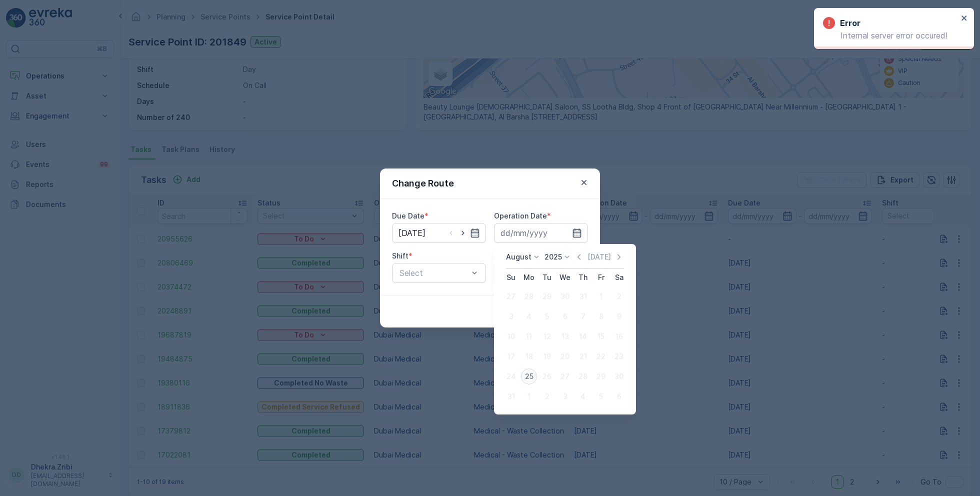 Image resolution: width=980 pixels, height=496 pixels. What do you see at coordinates (423, 184) in the screenshot?
I see `p: Change Route` at bounding box center [423, 184].